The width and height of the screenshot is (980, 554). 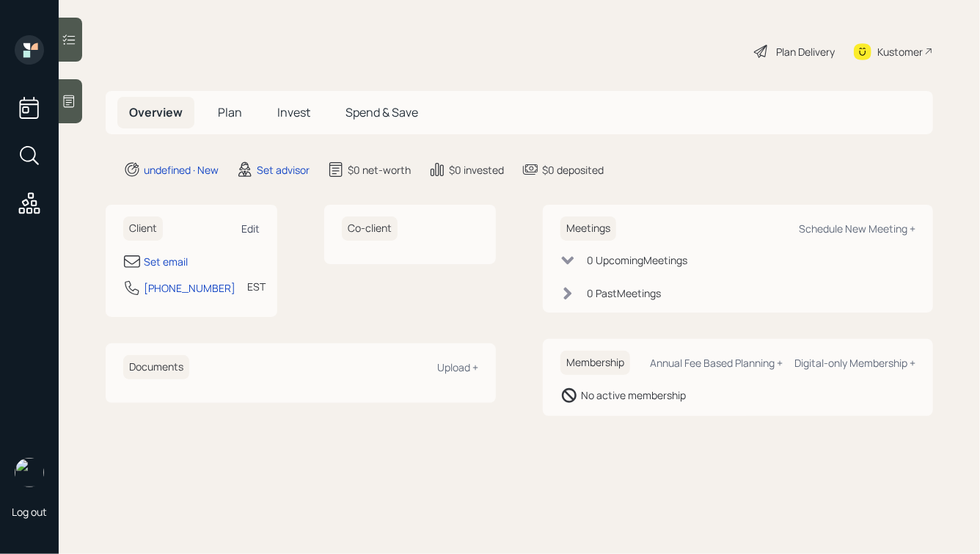 I want to click on h6: Co-client, so click(x=370, y=228).